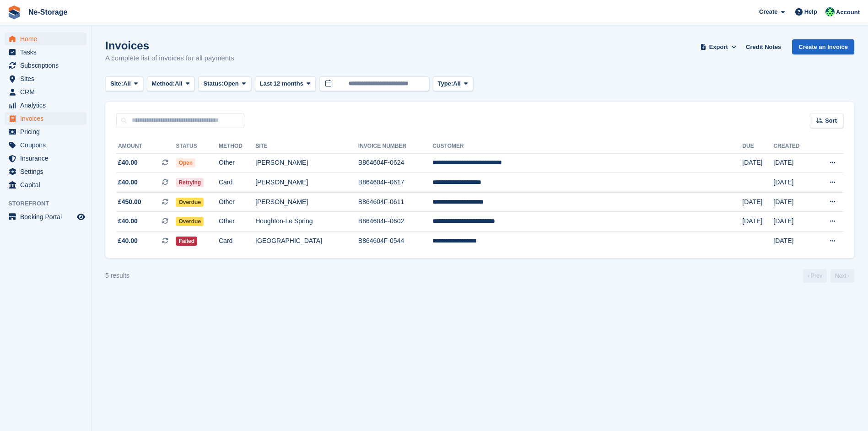 This screenshot has height=431, width=868. Describe the element at coordinates (81, 216) in the screenshot. I see `a: Preview store` at that location.